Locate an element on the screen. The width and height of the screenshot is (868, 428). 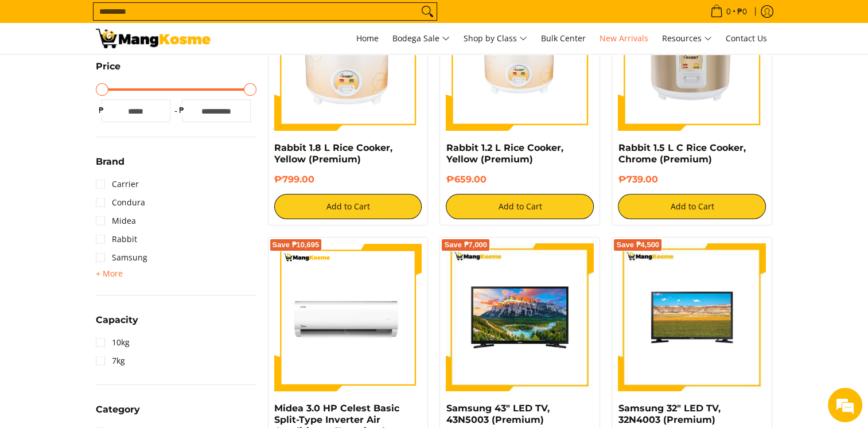
a: Samsung 43" LED TV, 43N5003 (Premium) is located at coordinates (497, 414).